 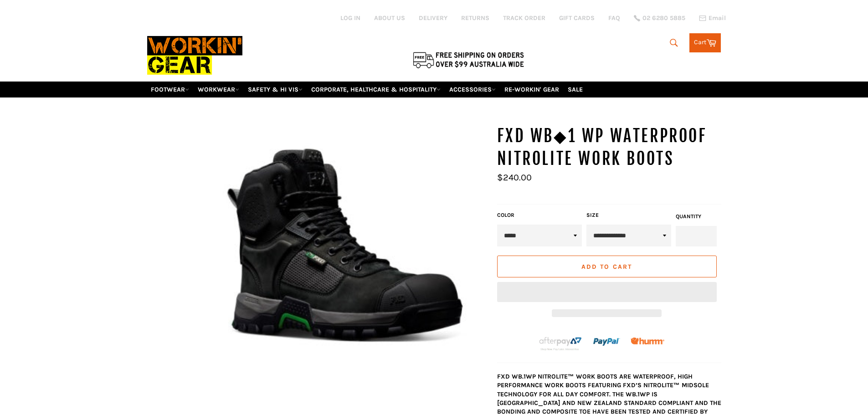 What do you see at coordinates (343, 243) in the screenshot?
I see `img: FXD WB◆1WP Waterproof Nitrolite WORK BOOTS - Workin' Gear` at bounding box center [343, 243].